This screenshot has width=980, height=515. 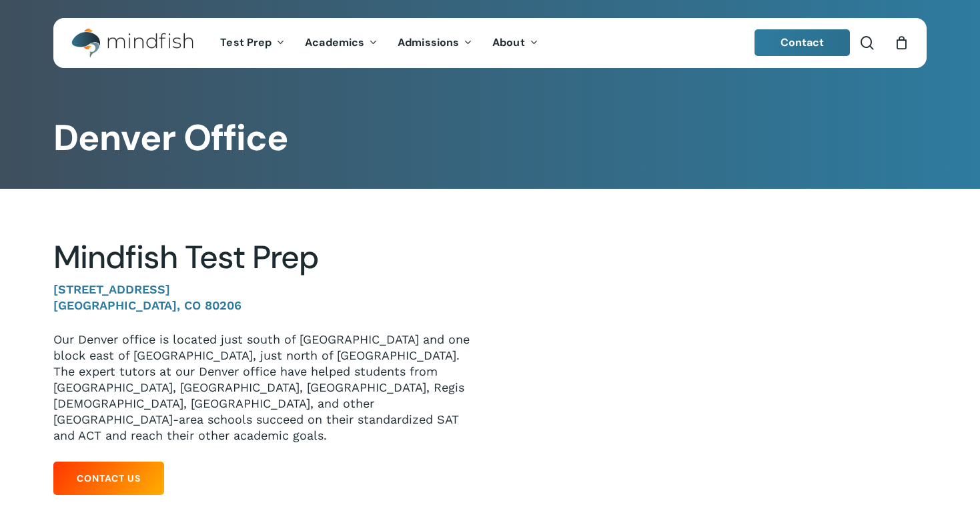 What do you see at coordinates (379, 43) in the screenshot?
I see `nav: Main Menu` at bounding box center [379, 43].